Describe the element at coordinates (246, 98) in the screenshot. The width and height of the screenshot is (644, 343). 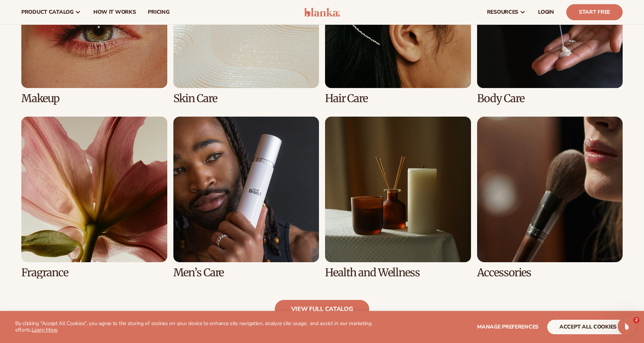
I see `h3: Skin Care` at that location.